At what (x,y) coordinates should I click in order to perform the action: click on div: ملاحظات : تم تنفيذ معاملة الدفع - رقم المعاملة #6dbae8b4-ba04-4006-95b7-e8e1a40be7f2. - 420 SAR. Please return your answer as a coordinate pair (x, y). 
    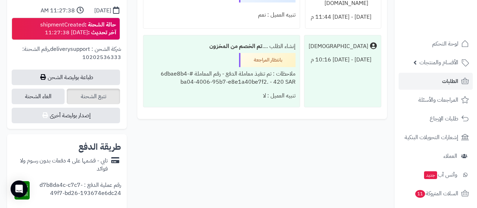
    Looking at the image, I should click on (222, 78).